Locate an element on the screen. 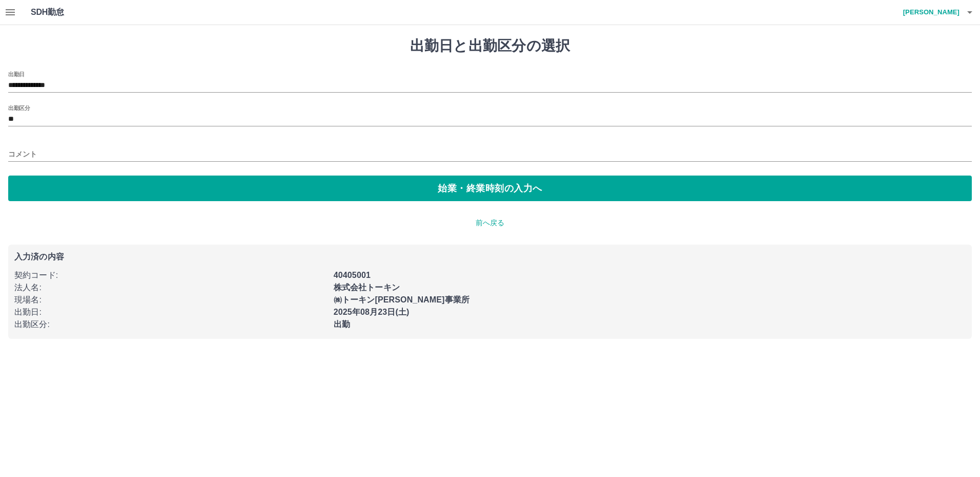  label: 出勤区分 is located at coordinates (19, 107).